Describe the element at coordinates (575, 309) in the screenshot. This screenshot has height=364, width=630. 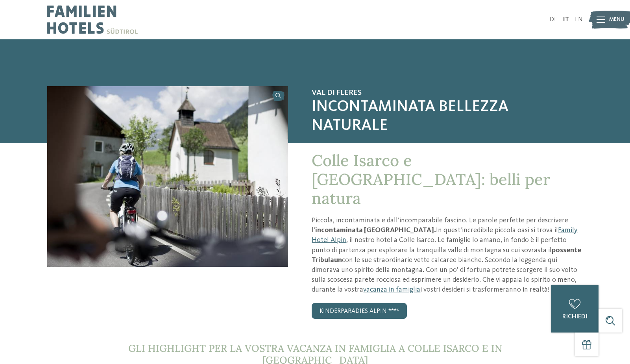
I see `a: richiedi` at that location.